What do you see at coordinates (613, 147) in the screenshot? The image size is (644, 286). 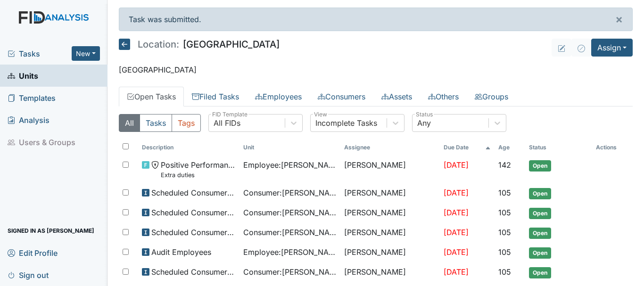 I see `th: Actions` at bounding box center [613, 147].